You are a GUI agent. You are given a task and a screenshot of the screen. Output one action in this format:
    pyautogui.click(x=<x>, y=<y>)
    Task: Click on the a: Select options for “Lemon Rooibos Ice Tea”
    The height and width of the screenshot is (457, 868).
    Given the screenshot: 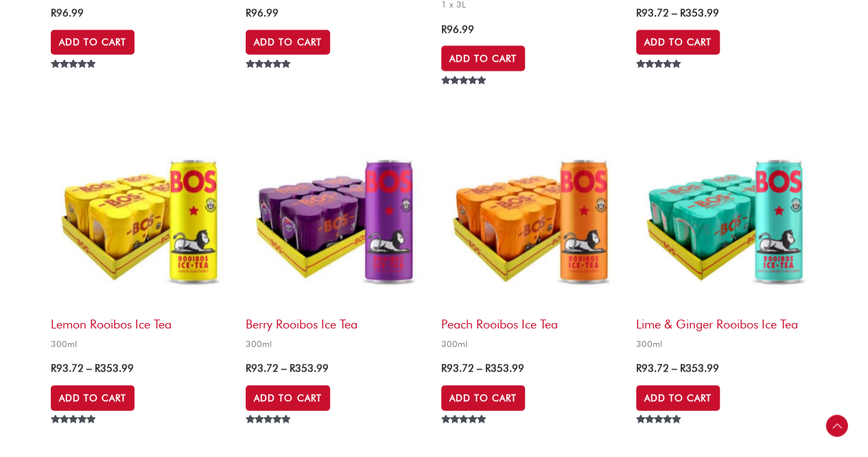 What is the action you would take?
    pyautogui.click(x=92, y=398)
    